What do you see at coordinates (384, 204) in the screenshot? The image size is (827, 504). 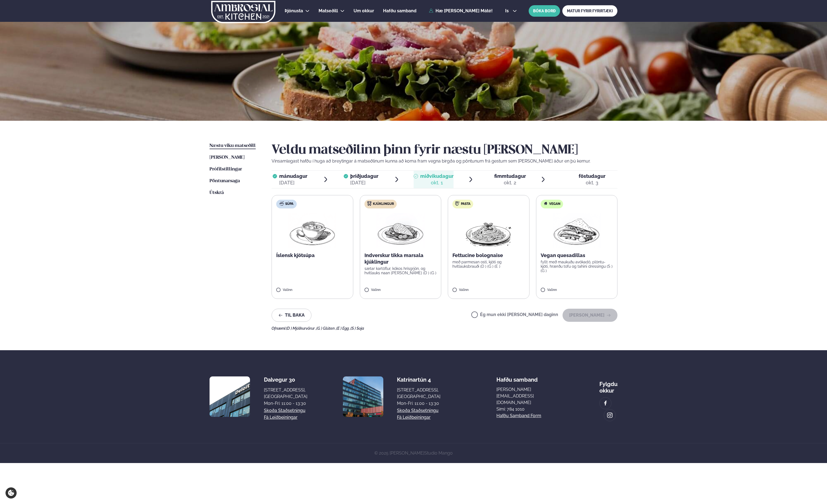 I see `span: Kjúklingur` at bounding box center [384, 204].